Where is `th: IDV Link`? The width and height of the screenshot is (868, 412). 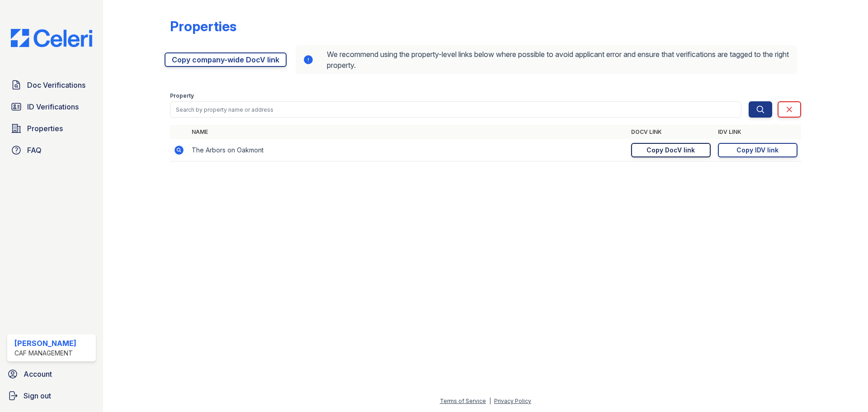 th: IDV Link is located at coordinates (758, 132).